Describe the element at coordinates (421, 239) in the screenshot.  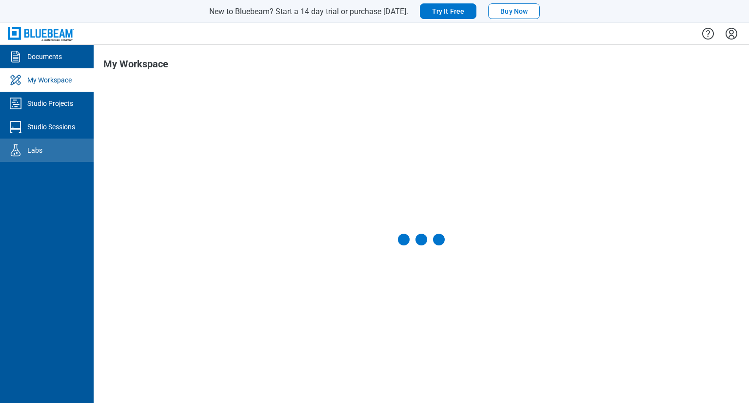
I see `div: Loading My Workspace` at that location.